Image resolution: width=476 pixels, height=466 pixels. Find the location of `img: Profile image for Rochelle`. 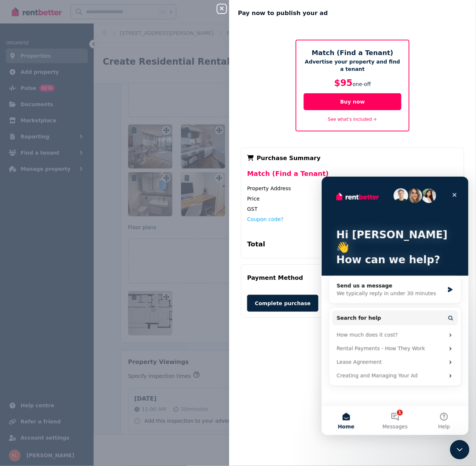

img: Profile image for Rochelle is located at coordinates (107, 19).